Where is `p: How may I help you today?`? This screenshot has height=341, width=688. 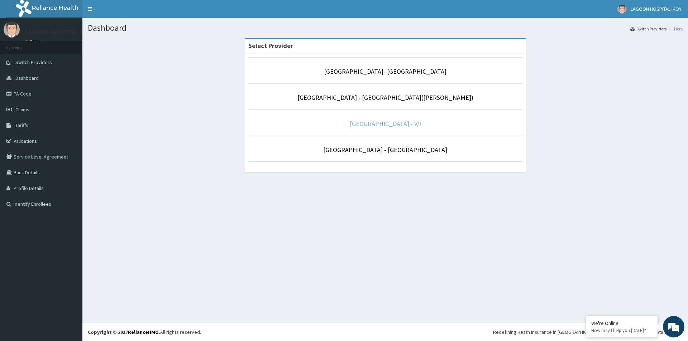 p: How may I help you today? is located at coordinates (622, 331).